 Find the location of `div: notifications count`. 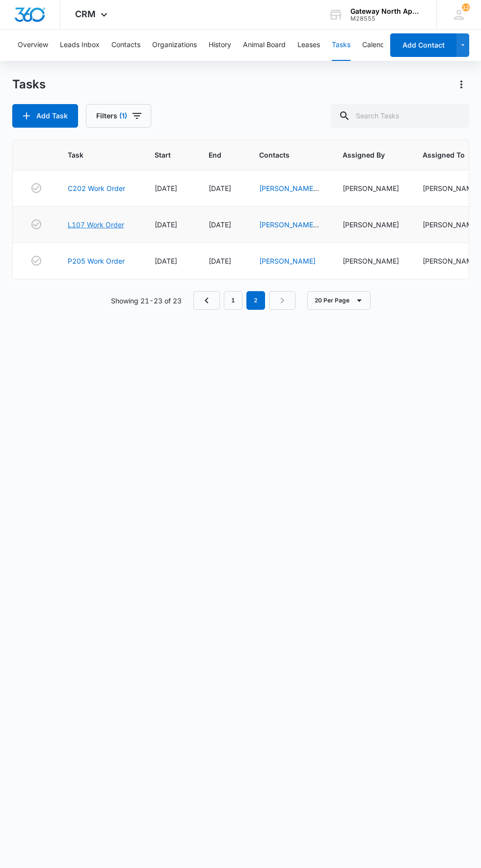

div: notifications count is located at coordinates (465, 7).